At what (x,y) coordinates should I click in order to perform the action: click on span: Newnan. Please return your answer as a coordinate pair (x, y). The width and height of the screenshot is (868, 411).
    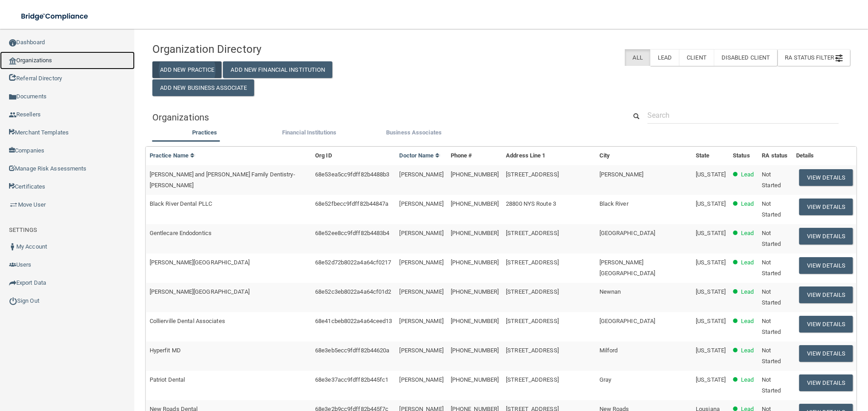
    Looking at the image, I should click on (610, 292).